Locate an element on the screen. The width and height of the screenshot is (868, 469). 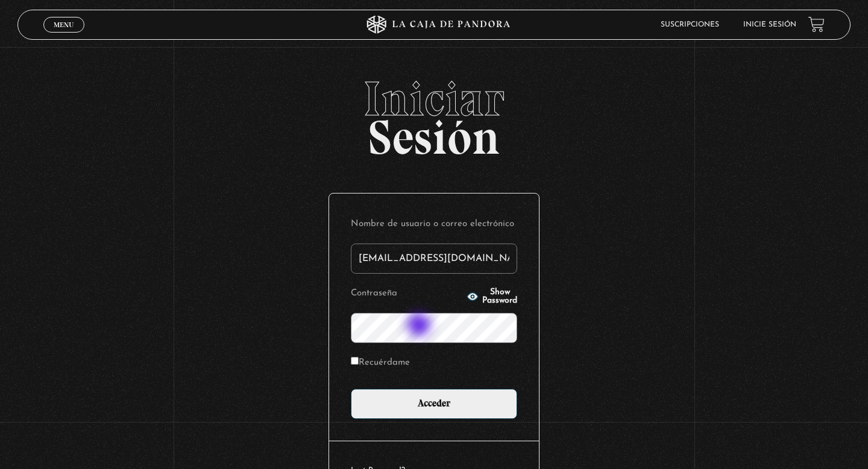
span: Cerrar is located at coordinates (64, 35).